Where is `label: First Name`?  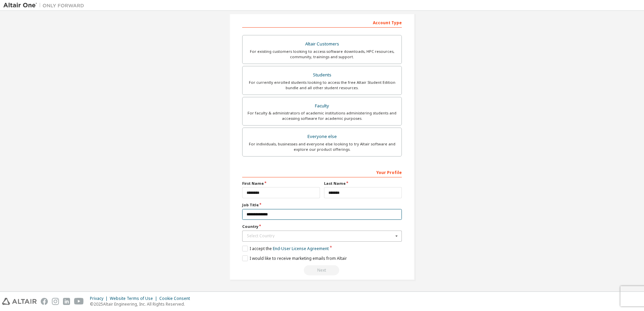 label: First Name is located at coordinates (281, 183).